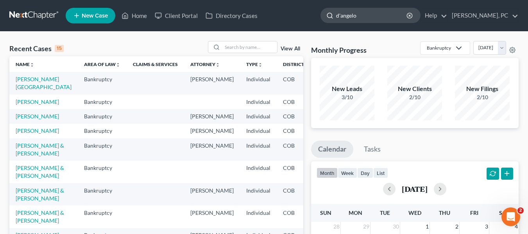  Describe the element at coordinates (347, 89) in the screenshot. I see `div: New Leads` at that location.